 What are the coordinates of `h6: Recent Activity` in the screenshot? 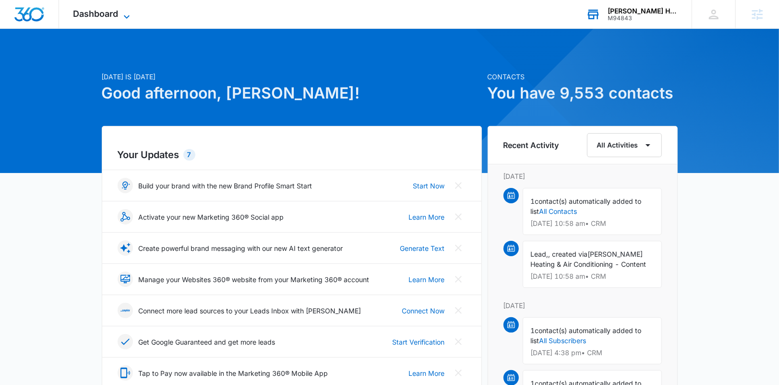 It's located at (532, 145).